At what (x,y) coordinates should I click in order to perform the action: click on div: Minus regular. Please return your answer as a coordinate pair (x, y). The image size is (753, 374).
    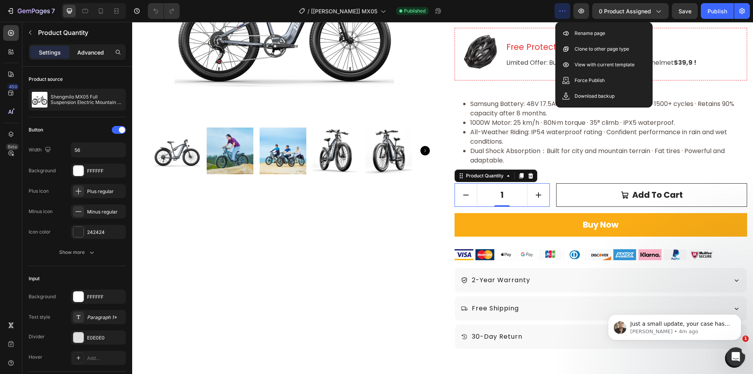
    Looking at the image, I should click on (106, 212).